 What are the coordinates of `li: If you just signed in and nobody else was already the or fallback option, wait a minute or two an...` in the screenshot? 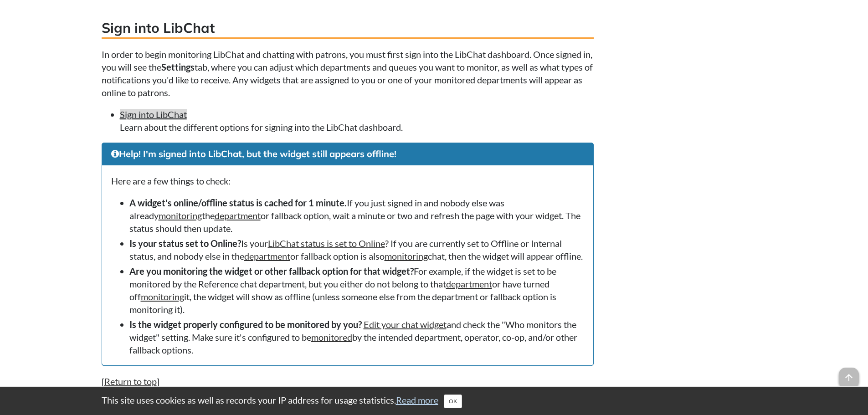 It's located at (357, 216).